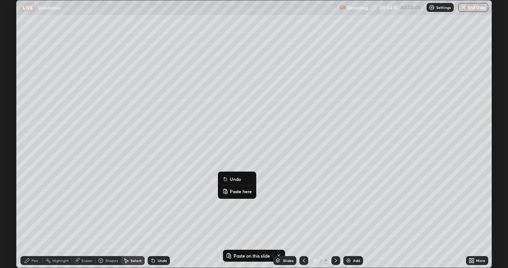 The image size is (508, 268). I want to click on p: Paste on this slide, so click(252, 256).